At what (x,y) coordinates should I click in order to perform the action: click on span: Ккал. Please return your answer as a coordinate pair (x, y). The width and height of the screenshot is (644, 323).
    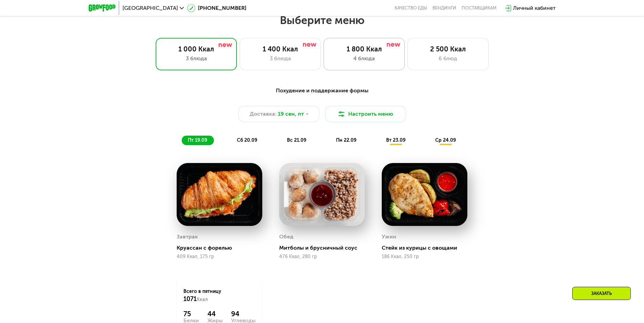
    Looking at the image, I should click on (202, 300).